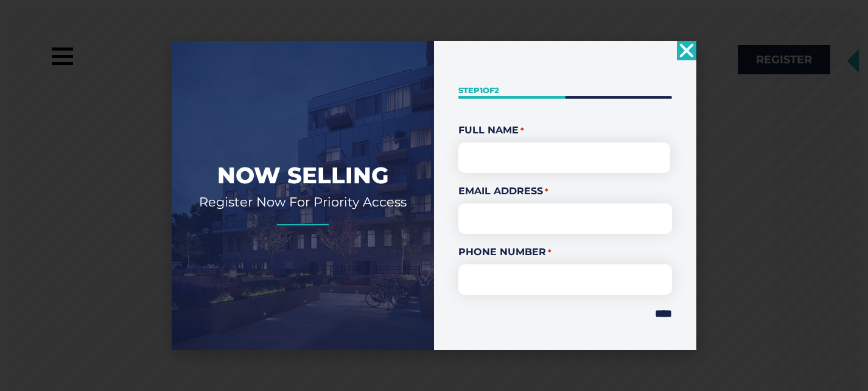 Image resolution: width=868 pixels, height=391 pixels. Describe the element at coordinates (565, 90) in the screenshot. I see `p: Step of` at that location.